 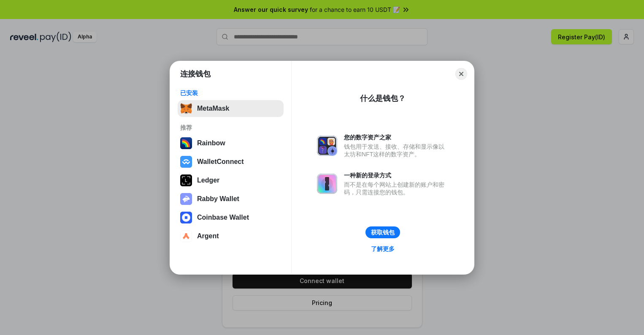 I want to click on div: 获取钱包, so click(x=382, y=232).